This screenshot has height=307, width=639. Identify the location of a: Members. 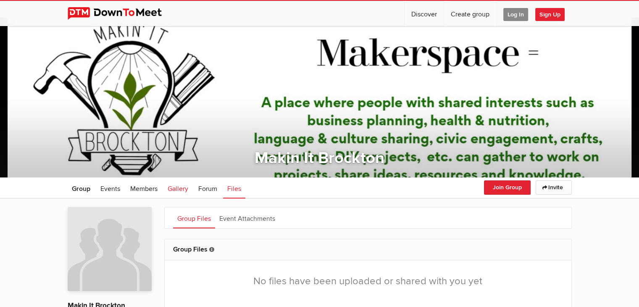
(144, 188).